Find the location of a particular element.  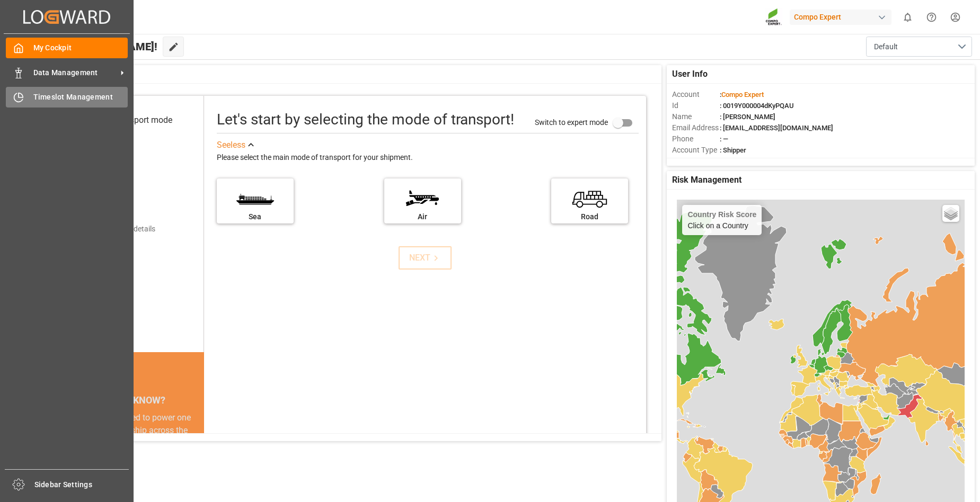

div: Click on a Country is located at coordinates (722, 220).